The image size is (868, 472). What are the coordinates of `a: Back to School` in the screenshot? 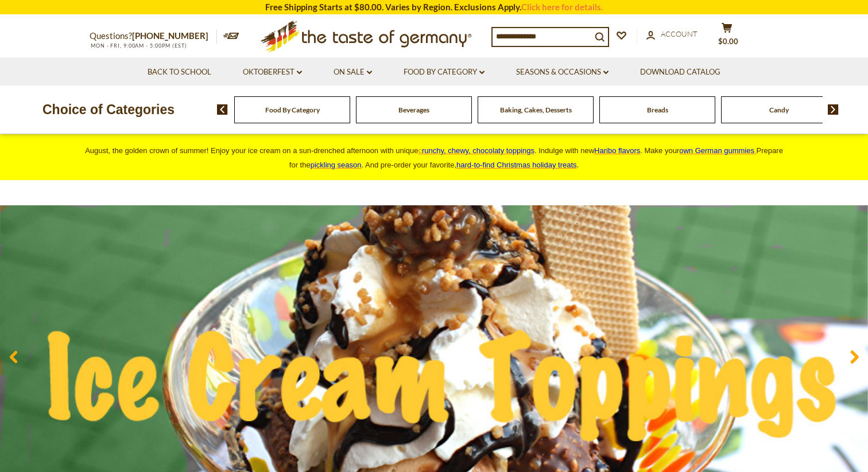 It's located at (179, 72).